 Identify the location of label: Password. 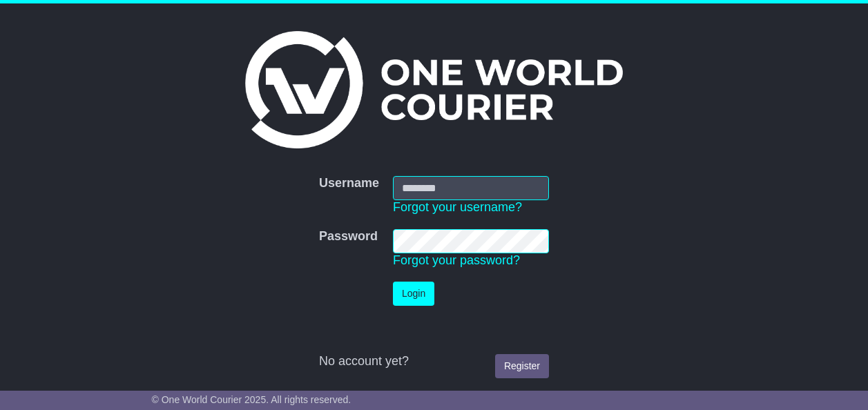
(348, 236).